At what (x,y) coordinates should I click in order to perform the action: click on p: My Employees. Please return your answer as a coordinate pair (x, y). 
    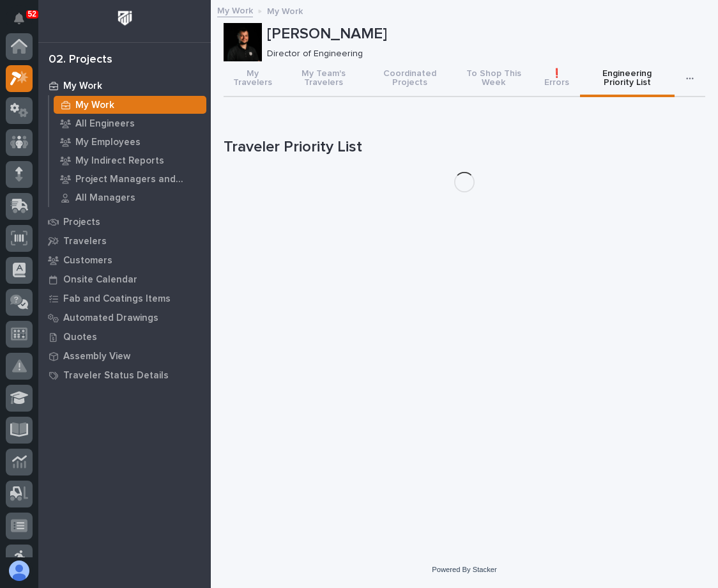
    Looking at the image, I should click on (108, 142).